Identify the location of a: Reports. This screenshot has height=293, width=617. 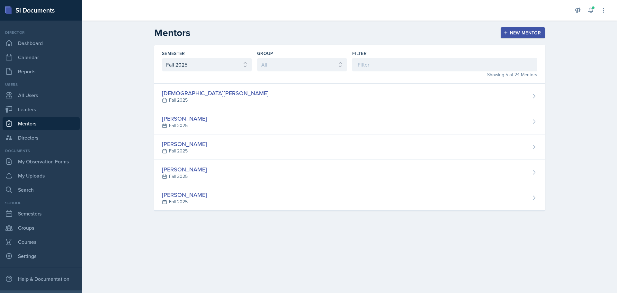
(41, 71).